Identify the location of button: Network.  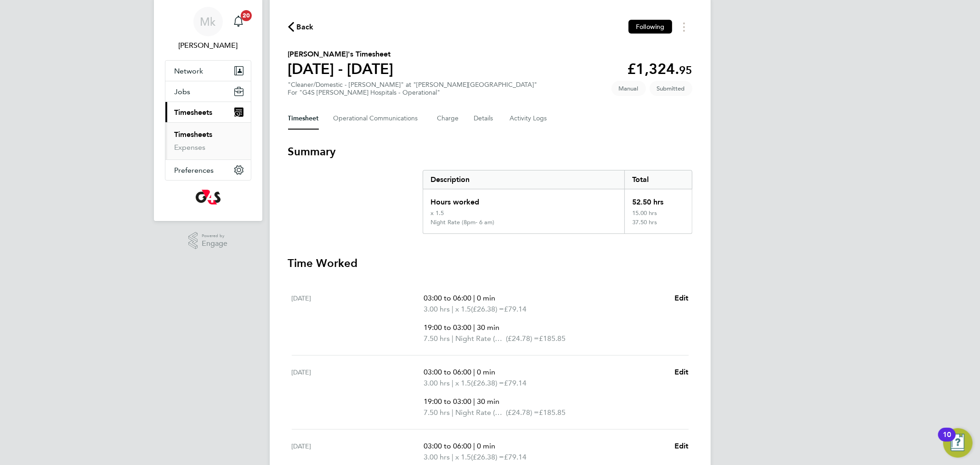
(208, 71).